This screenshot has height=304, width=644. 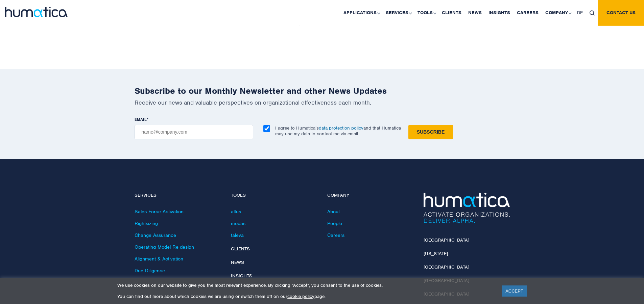 What do you see at coordinates (237, 263) in the screenshot?
I see `a: News` at bounding box center [237, 263].